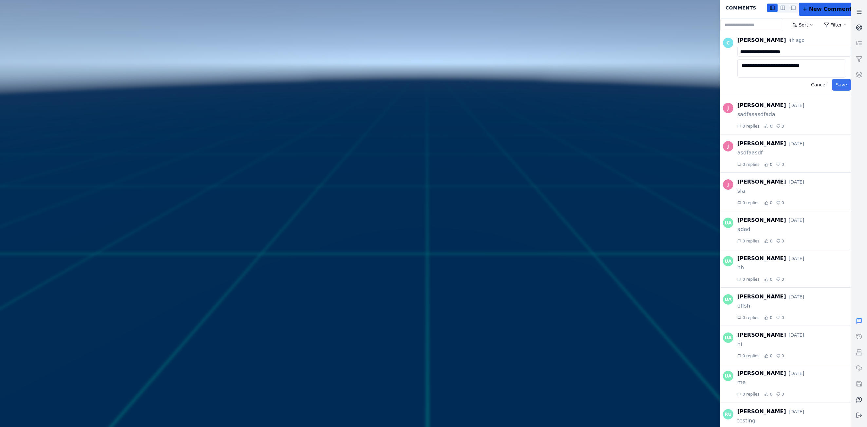  I want to click on button: SM, so click(772, 8).